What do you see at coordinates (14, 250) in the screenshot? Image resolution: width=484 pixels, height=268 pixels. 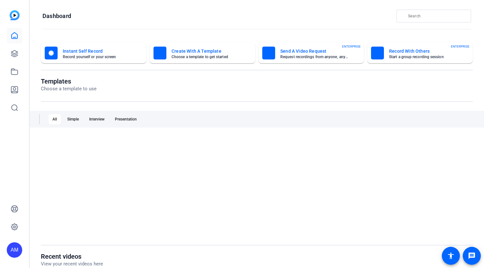 I see `div: AM` at bounding box center [14, 250].